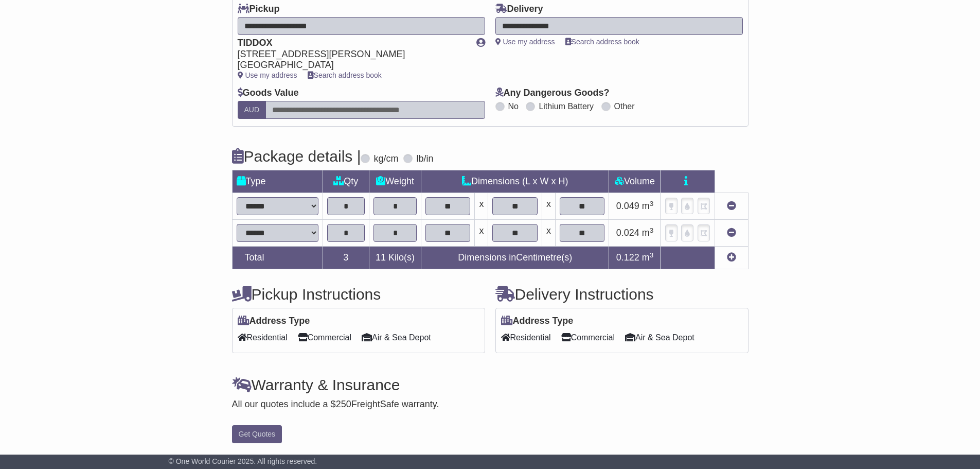 Image resolution: width=980 pixels, height=469 pixels. I want to click on span: 0.024, so click(627, 233).